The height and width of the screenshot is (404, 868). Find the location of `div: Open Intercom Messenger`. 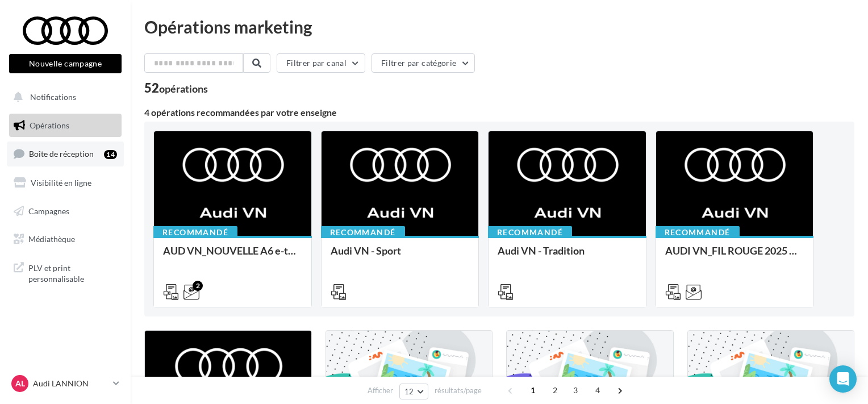

div: Open Intercom Messenger is located at coordinates (843, 379).